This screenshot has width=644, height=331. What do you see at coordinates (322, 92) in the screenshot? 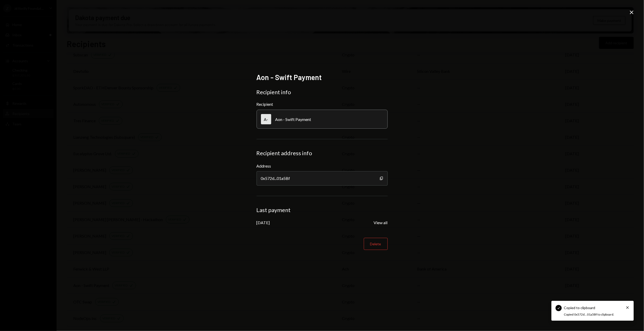
I see `div: Recipient info` at bounding box center [322, 92].